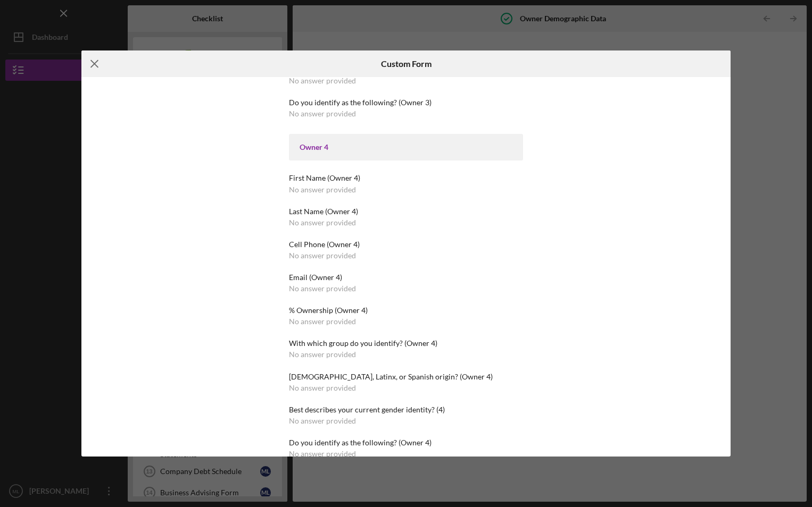  What do you see at coordinates (406, 278) in the screenshot?
I see `div: Email (Owner 4)` at bounding box center [406, 278].